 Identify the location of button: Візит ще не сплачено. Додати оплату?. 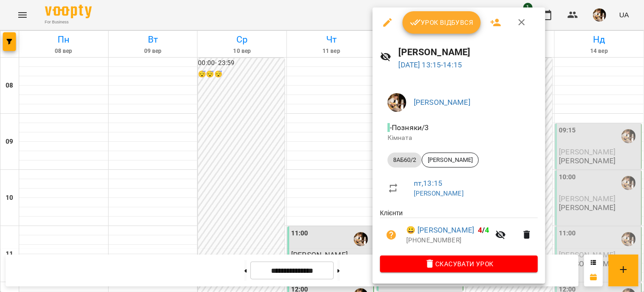
(391, 235).